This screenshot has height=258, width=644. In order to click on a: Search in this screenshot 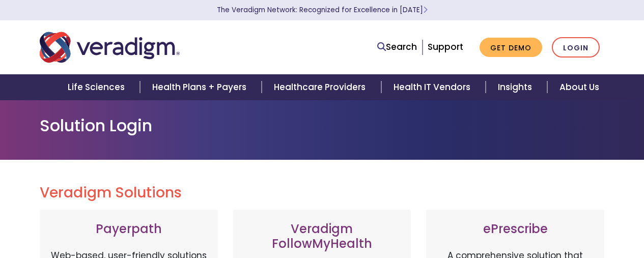, I will do `click(397, 47)`.